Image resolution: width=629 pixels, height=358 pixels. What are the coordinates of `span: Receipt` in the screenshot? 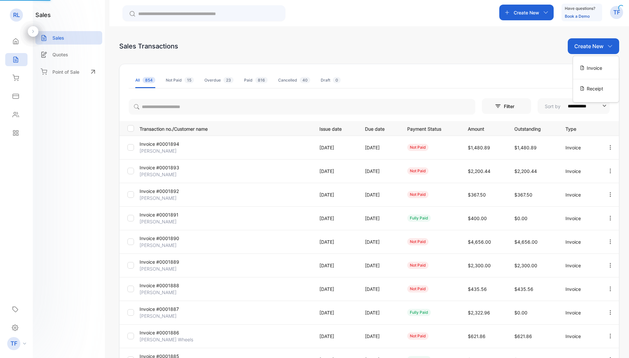 It's located at (595, 88).